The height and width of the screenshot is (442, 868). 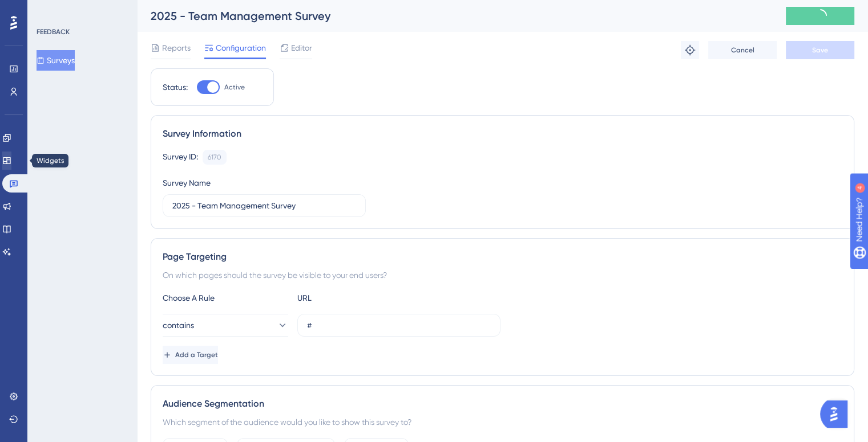 I want to click on button: contains, so click(x=225, y=325).